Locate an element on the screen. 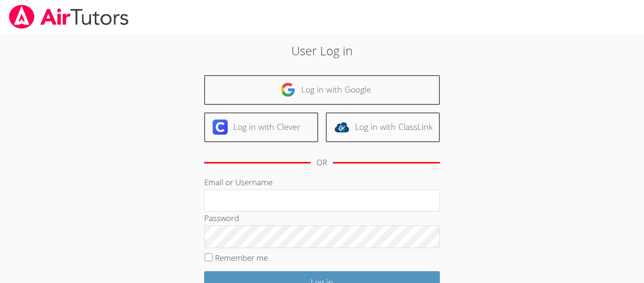  a: Log in with ClassLink is located at coordinates (383, 127).